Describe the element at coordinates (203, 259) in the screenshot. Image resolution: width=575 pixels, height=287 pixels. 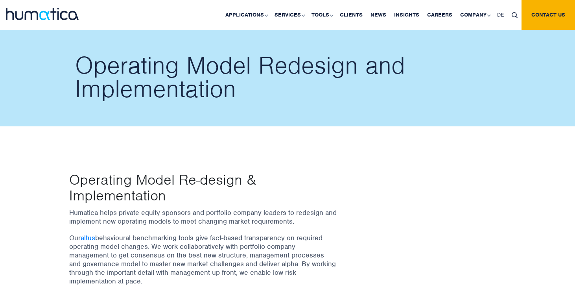
I see `p: Our behavioural benchmarking tools give fact-based transparency on required operating model chang...` at that location.